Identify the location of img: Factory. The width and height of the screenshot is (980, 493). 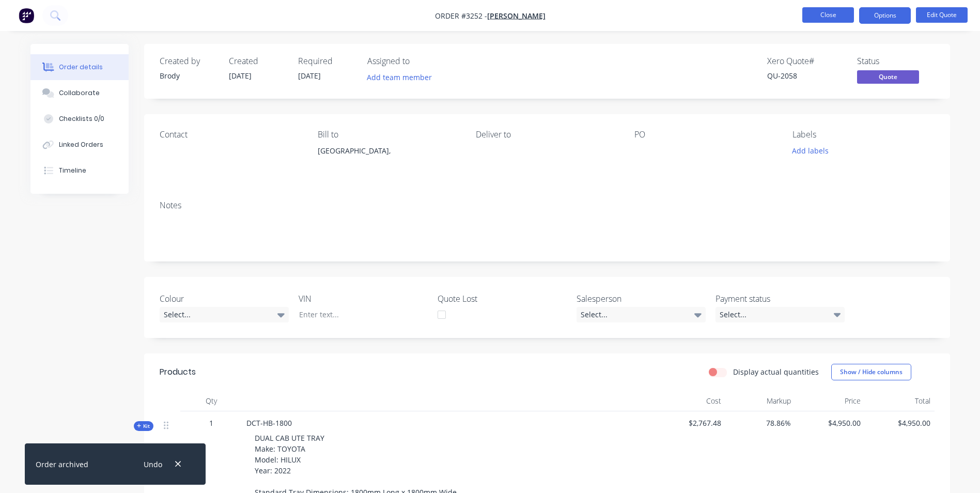
(26, 15).